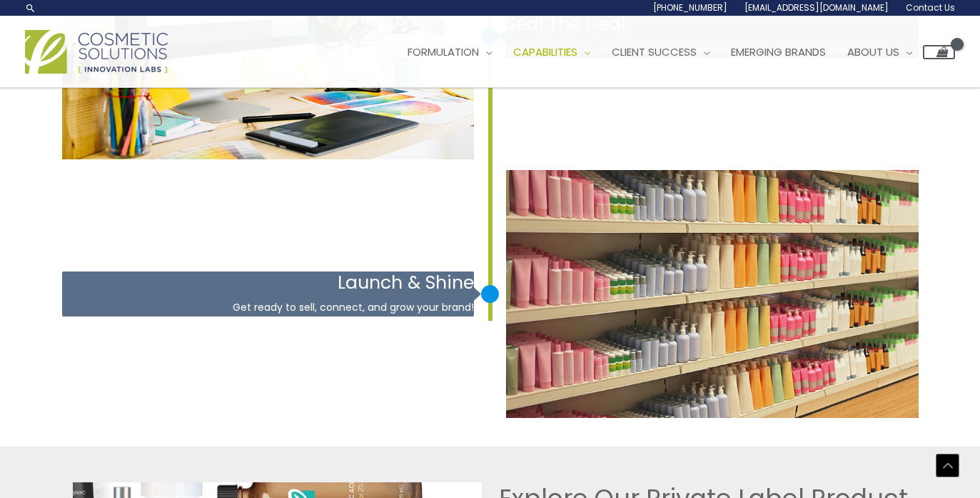 This screenshot has width=980, height=498. Describe the element at coordinates (31, 8) in the screenshot. I see `a: Search icon link` at that location.